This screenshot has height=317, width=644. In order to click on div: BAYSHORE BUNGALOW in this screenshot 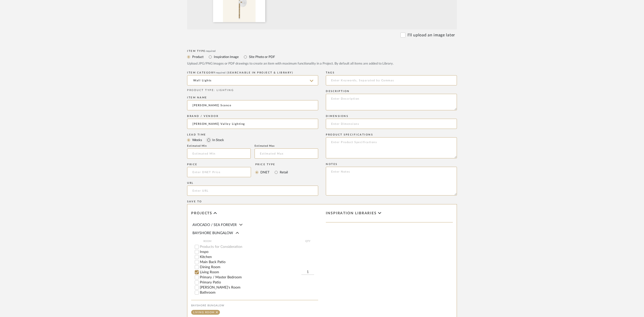, I will do `click(255, 306)`.